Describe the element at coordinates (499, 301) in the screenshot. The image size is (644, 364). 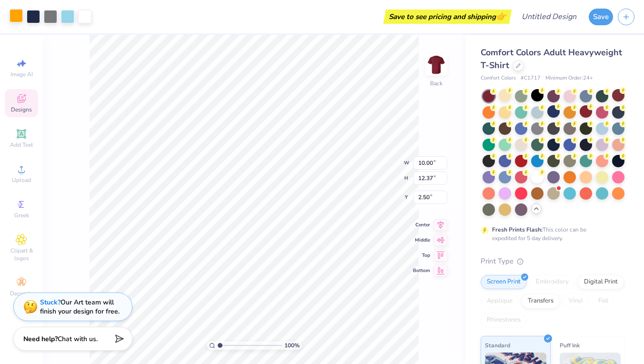
I see `div: Applique` at that location.